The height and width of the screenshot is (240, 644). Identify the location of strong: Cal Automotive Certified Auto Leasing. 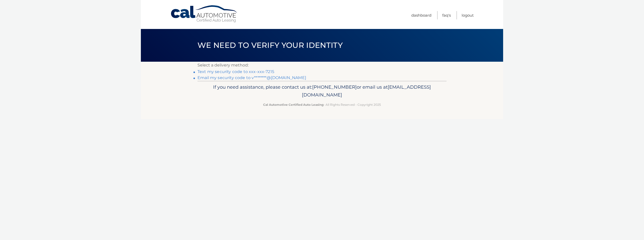
(293, 105).